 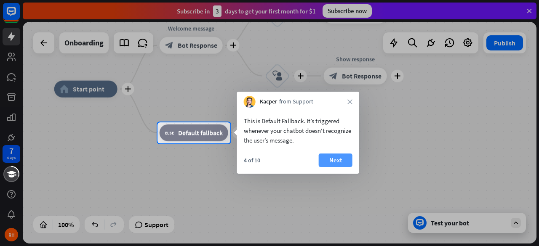 I want to click on span: Kacper, so click(x=268, y=102).